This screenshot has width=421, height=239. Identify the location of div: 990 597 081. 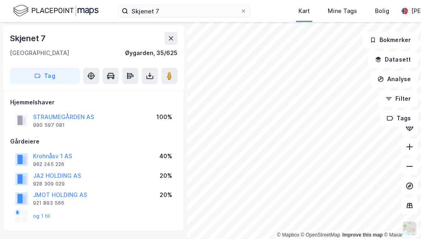
(49, 125).